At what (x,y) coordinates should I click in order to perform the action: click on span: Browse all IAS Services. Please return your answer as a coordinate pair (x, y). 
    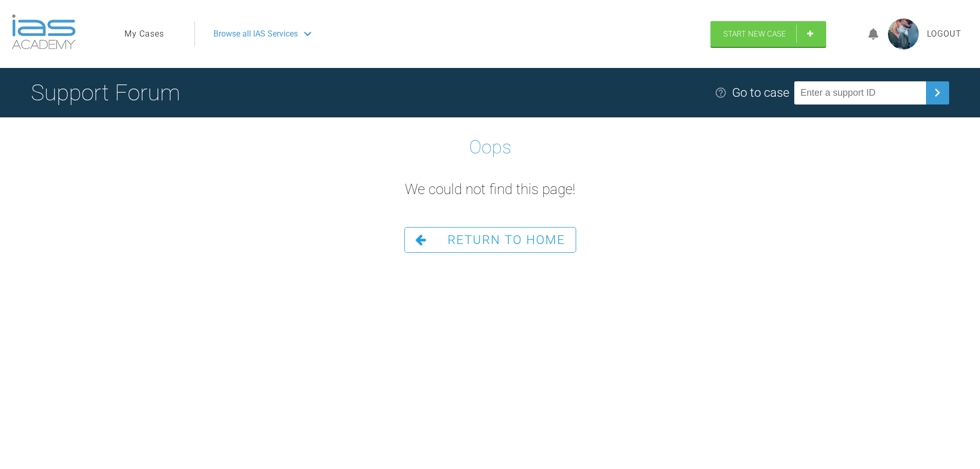
    Looking at the image, I should click on (256, 34).